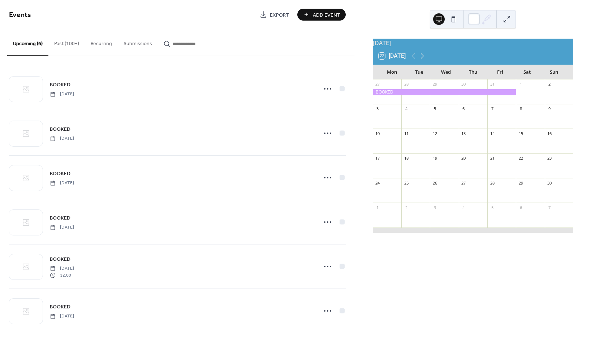 The height and width of the screenshot is (364, 591). What do you see at coordinates (500, 72) in the screenshot?
I see `div: Fri` at bounding box center [500, 72].